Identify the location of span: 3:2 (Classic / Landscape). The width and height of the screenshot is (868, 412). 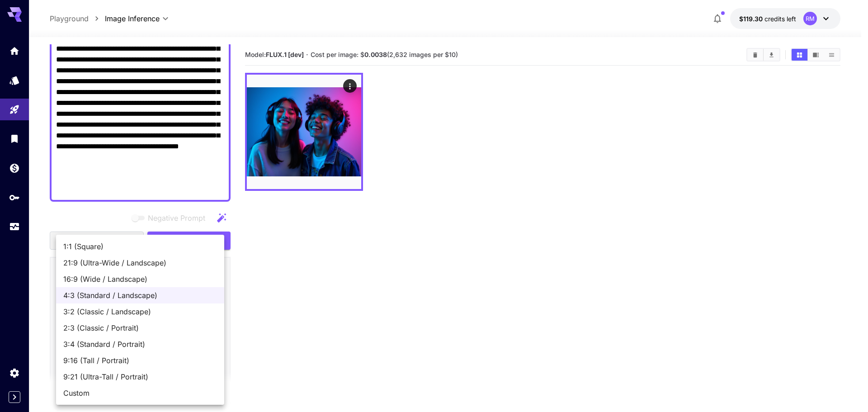
(140, 312).